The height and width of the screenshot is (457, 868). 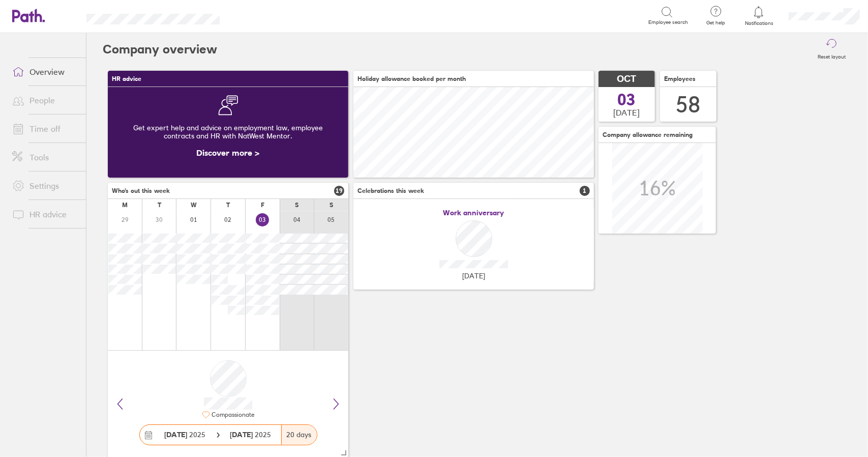 I want to click on a: Discover more >, so click(x=228, y=153).